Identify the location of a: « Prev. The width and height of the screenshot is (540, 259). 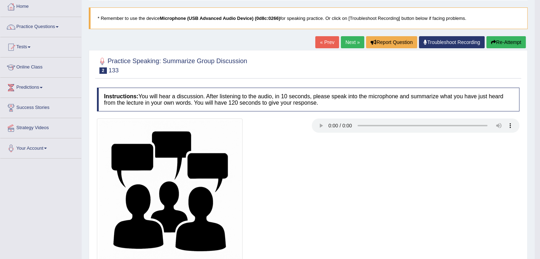
(327, 42).